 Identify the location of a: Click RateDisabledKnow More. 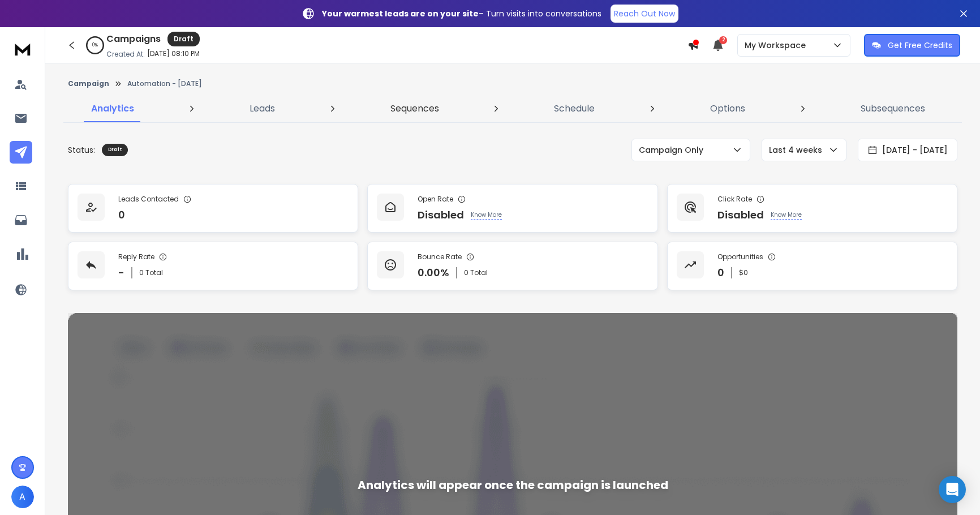
(812, 208).